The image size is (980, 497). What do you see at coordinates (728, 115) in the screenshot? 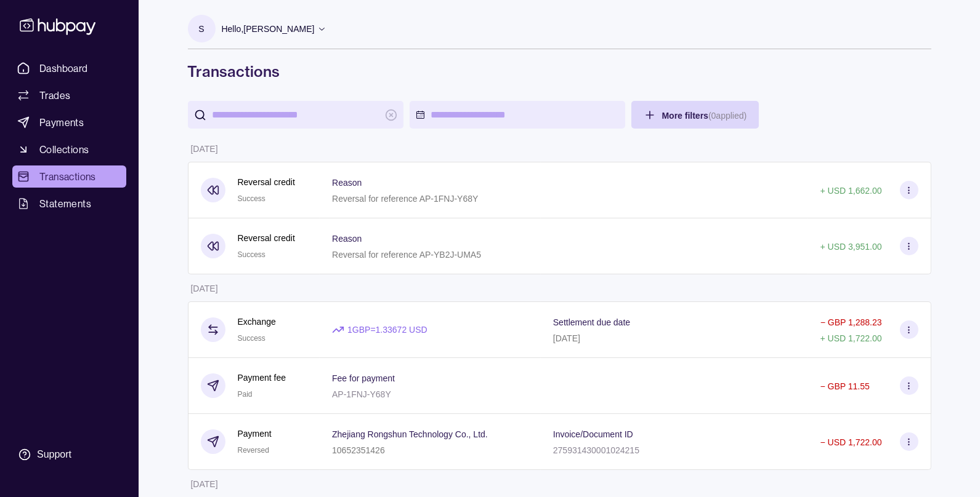
I see `p: ( 0 applied)` at bounding box center [728, 115].